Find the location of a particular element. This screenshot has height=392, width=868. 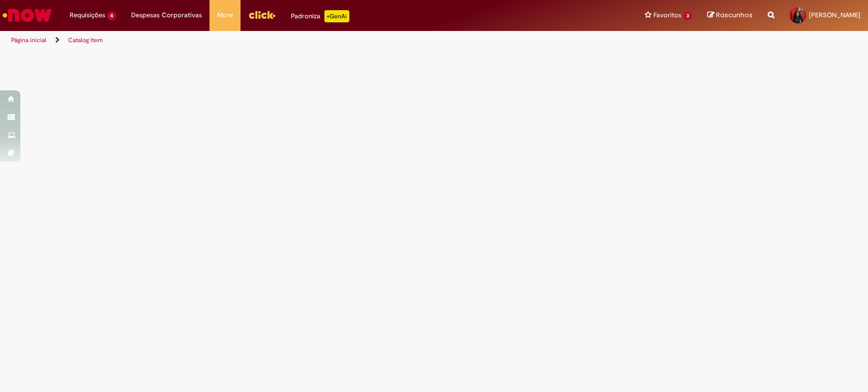

span: Requisições is located at coordinates (88, 15).